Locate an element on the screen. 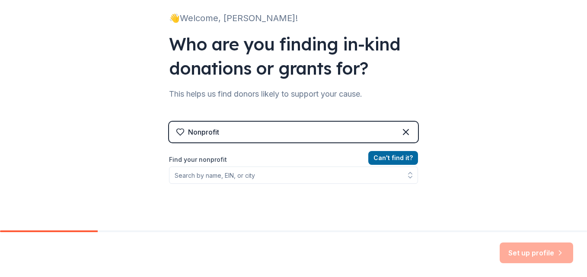  div: Nonprofit is located at coordinates (204, 132).